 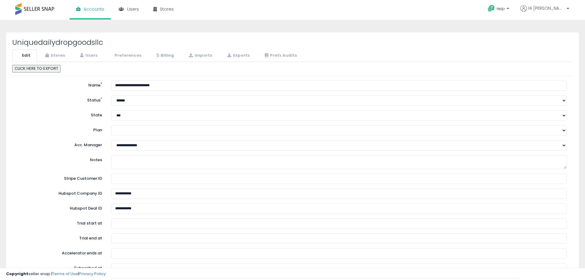 What do you see at coordinates (238, 55) in the screenshot?
I see `a: Exports` at bounding box center [238, 55].